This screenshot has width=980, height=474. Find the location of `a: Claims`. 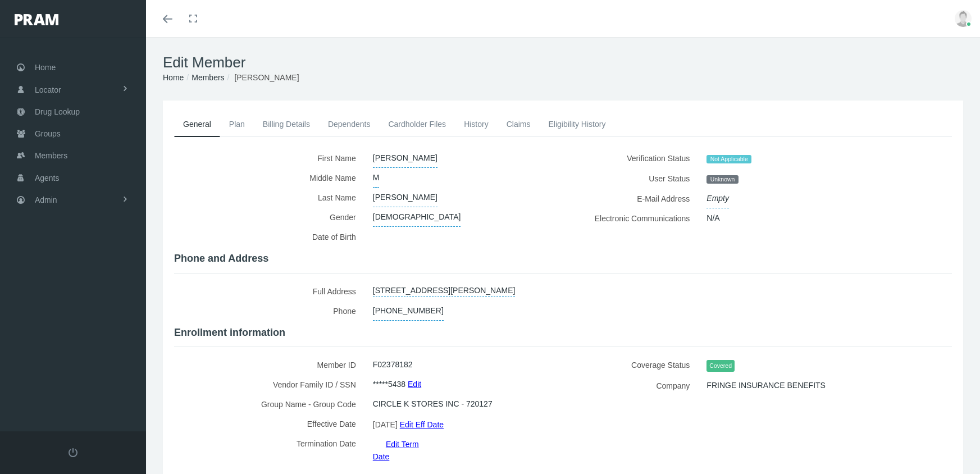

a: Claims is located at coordinates (519, 124).